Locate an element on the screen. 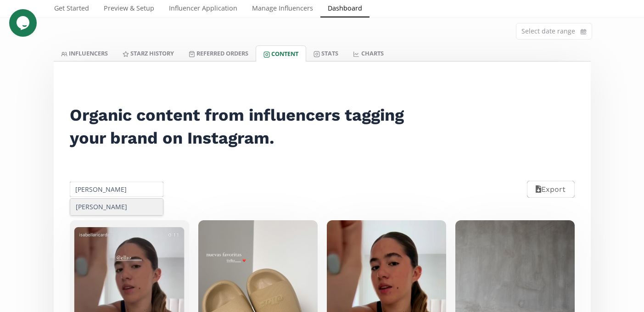  svg: calendar is located at coordinates (583, 31).